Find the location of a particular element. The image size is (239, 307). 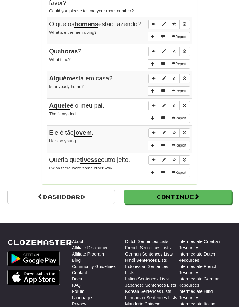

a: Blog is located at coordinates (76, 260).